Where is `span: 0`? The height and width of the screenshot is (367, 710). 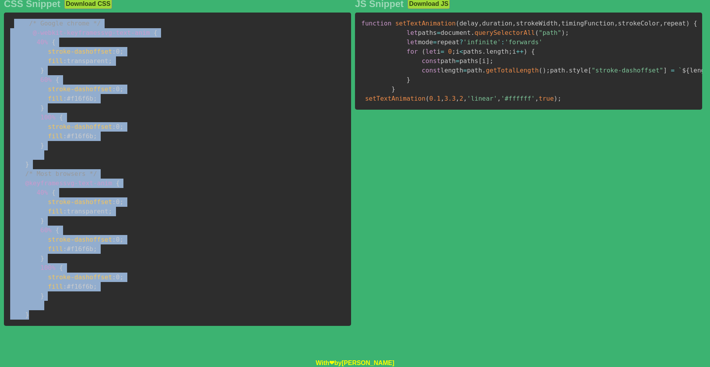 span: 0 is located at coordinates (450, 51).